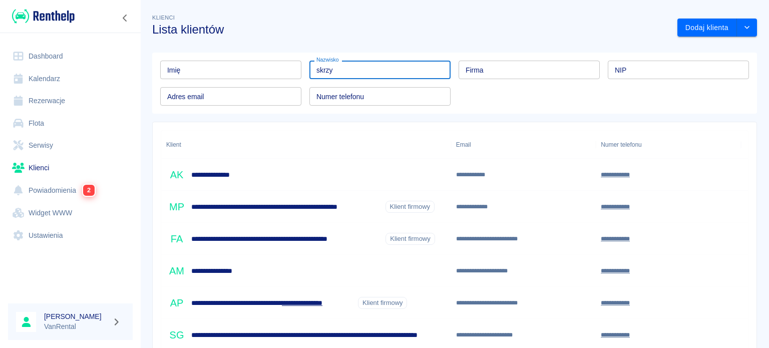  What do you see at coordinates (70, 56) in the screenshot?
I see `a: Dashboard` at bounding box center [70, 56].